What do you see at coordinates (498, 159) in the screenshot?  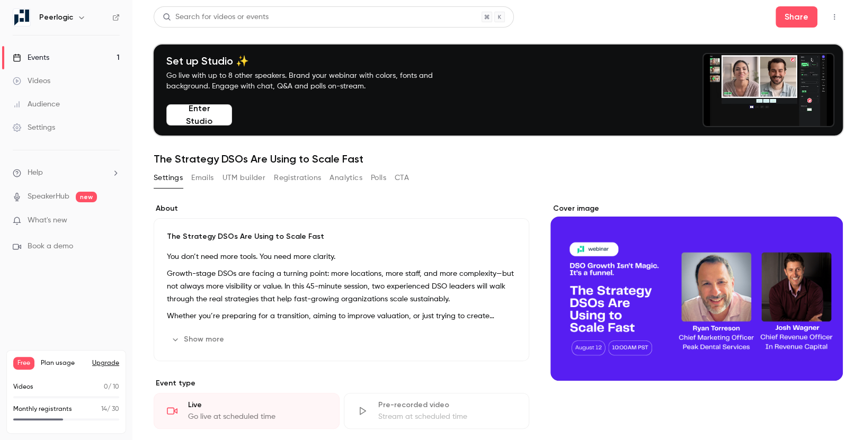 I see `h1: The Strategy DSOs Are Using to Scale Fast` at bounding box center [498, 159].